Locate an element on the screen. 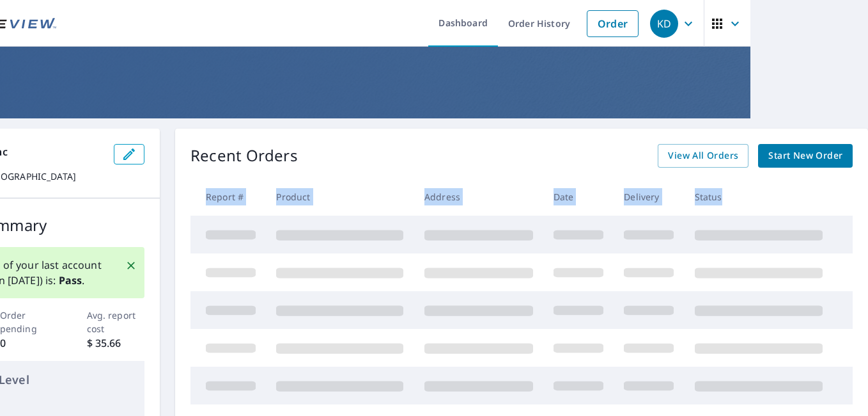 This screenshot has width=868, height=416. button: Close is located at coordinates (131, 265).